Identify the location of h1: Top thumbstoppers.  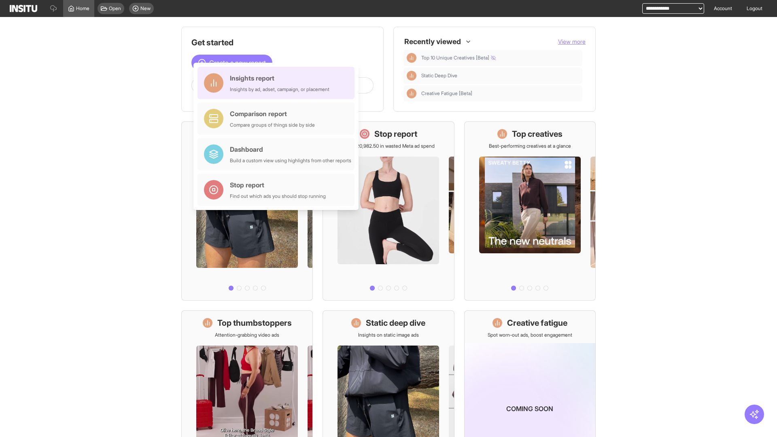
(254, 323).